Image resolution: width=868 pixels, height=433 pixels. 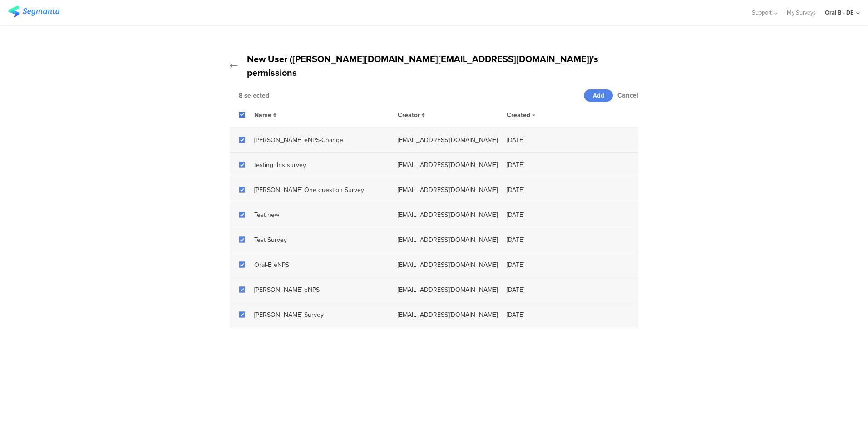 What do you see at coordinates (840, 12) in the screenshot?
I see `div: Oral B - DE` at bounding box center [840, 12].